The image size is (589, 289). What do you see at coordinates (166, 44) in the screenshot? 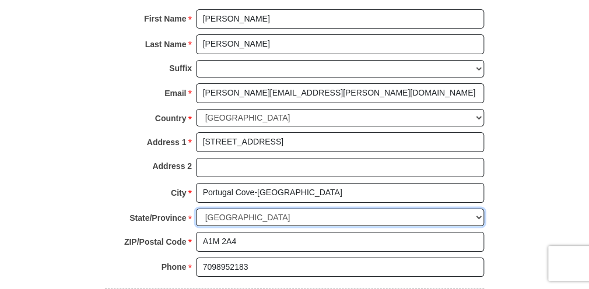
I see `strong: Last Name` at bounding box center [166, 44].